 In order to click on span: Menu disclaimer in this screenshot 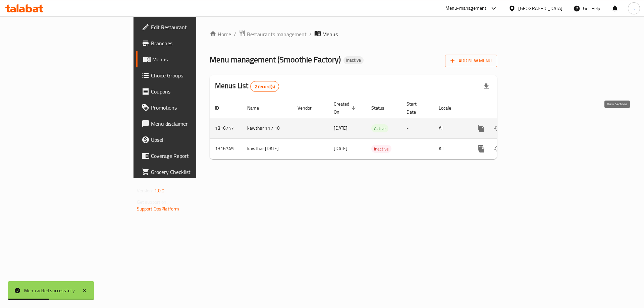, I will do `click(193, 123)`.